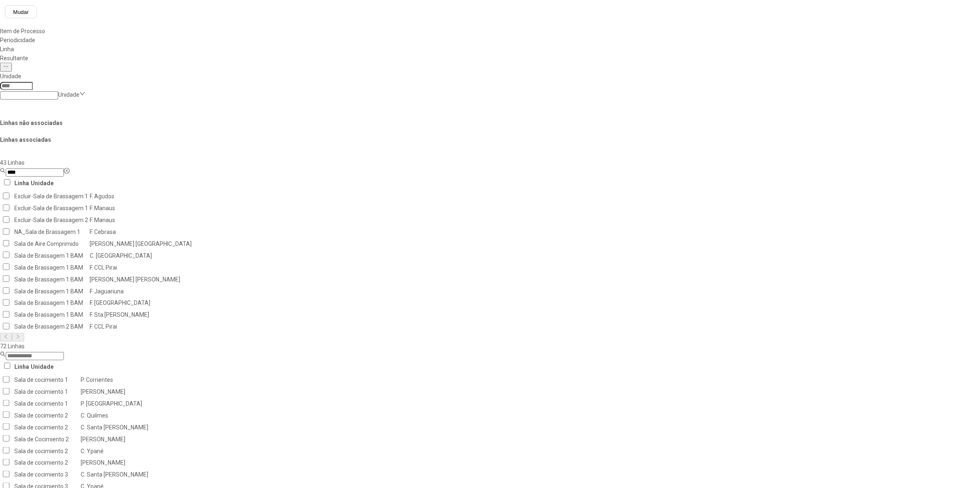 This screenshot has height=488, width=980. Describe the element at coordinates (51, 220) in the screenshot. I see `td: Excluir-Sala de Brassagem 2` at that location.